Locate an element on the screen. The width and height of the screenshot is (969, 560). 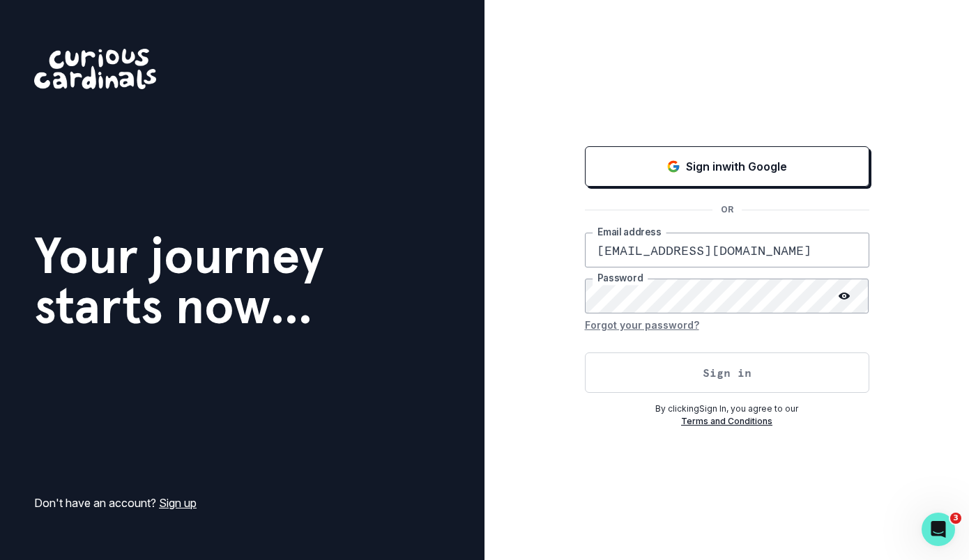
p: Sign in with Google is located at coordinates (736, 167).